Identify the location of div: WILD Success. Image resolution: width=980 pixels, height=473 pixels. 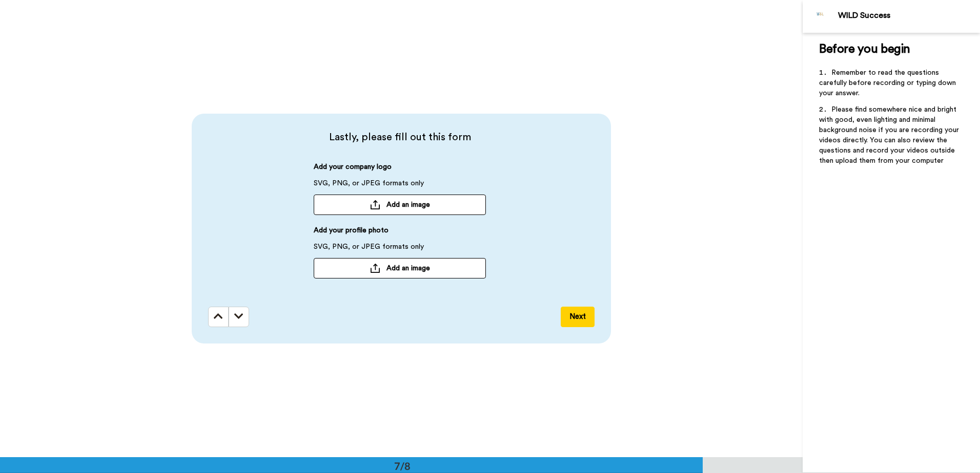
(908, 15).